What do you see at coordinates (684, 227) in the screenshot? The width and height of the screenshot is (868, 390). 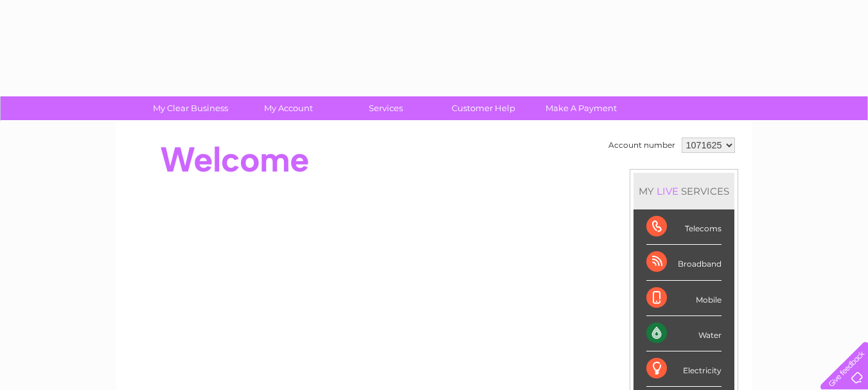 I see `div: Telecoms` at bounding box center [684, 227].